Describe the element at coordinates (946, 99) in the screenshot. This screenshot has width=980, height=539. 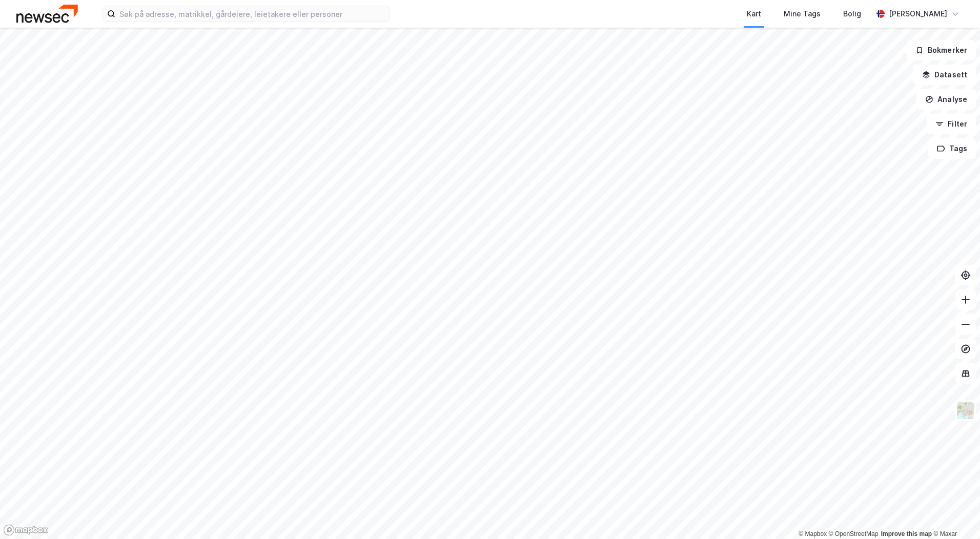
I see `button: Analyse` at that location.